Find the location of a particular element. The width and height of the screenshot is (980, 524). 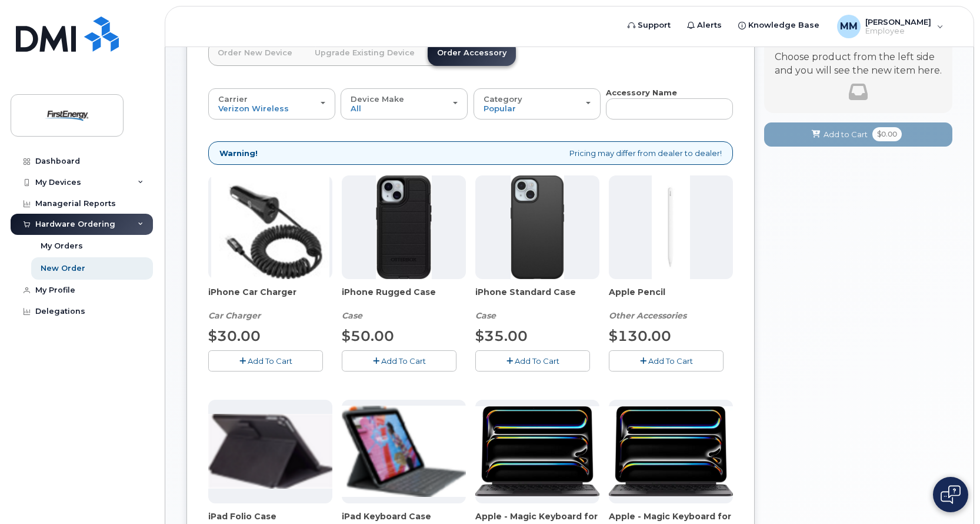

span: Category is located at coordinates (503, 99).